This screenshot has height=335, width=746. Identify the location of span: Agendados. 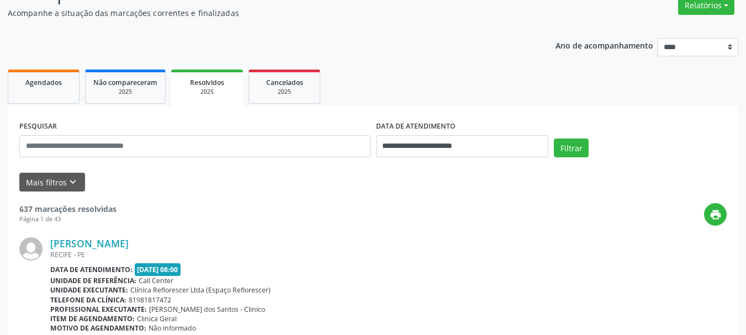
(44, 82).